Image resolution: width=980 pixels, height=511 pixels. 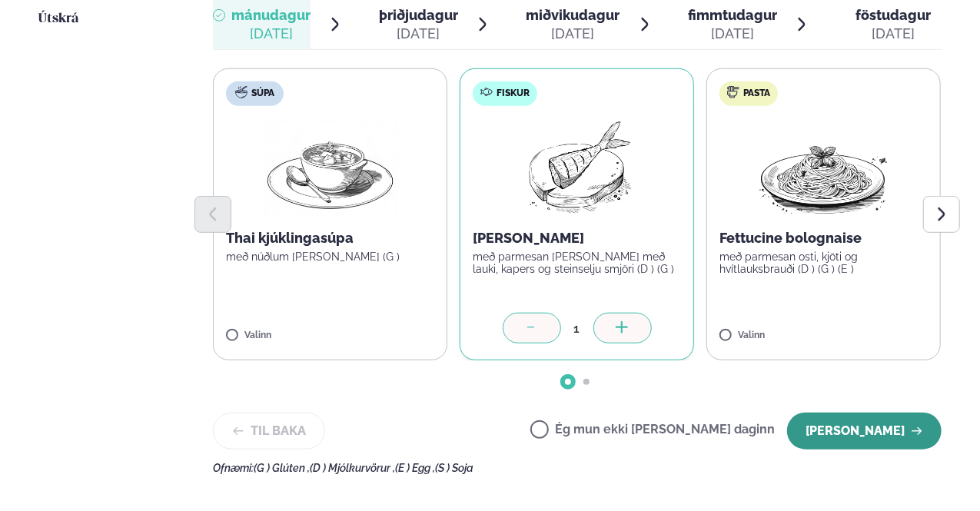 I want to click on span: miðvikudagur, so click(x=573, y=15).